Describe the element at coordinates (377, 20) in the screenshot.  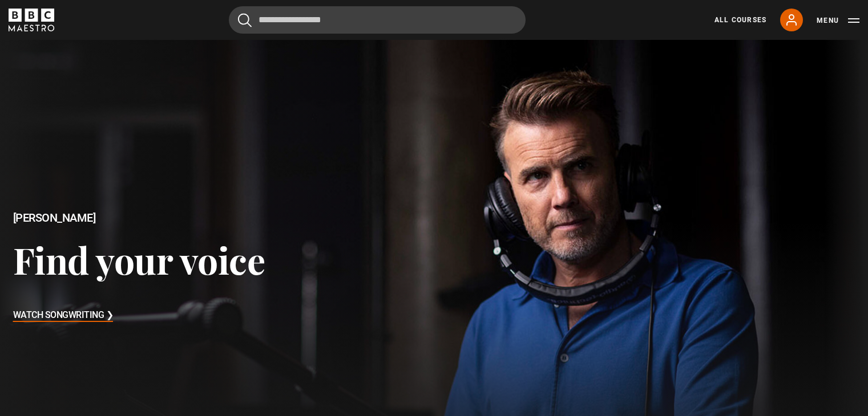
I see `input: Search` at that location.